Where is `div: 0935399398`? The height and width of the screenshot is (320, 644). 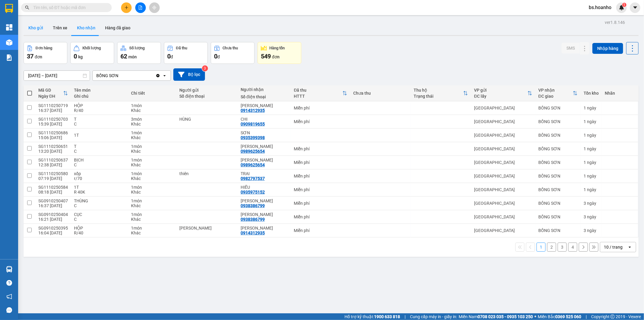 div: 0935399398 is located at coordinates (253, 137).